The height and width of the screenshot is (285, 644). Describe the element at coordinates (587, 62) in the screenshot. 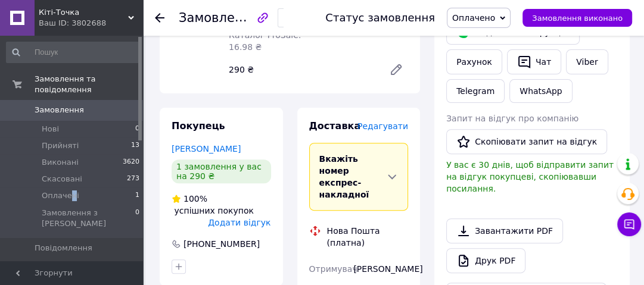

I see `a: Viber` at that location.